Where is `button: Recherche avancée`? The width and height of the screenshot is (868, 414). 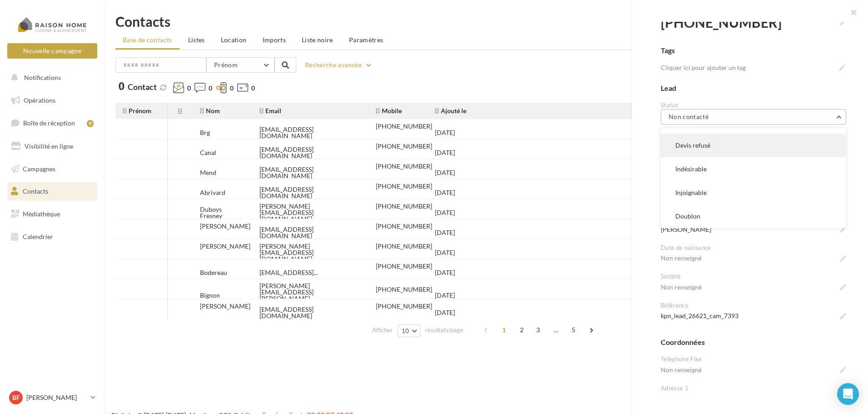
button: Recherche avancée is located at coordinates (339, 65).